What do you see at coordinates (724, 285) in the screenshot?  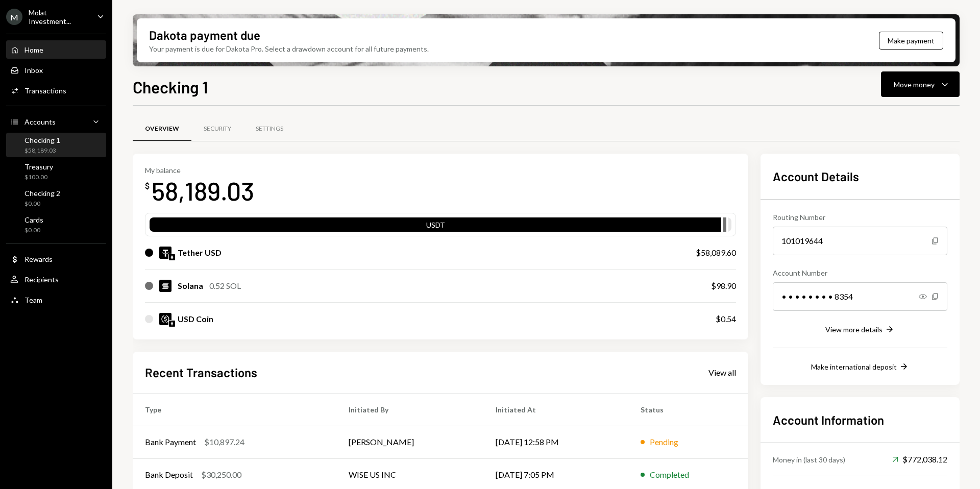 I see `div: $98.90` at bounding box center [724, 285].